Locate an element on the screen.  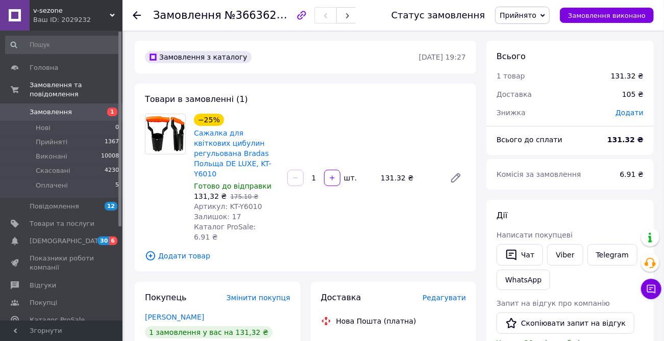
div: Статус замовлення is located at coordinates (438, 15).